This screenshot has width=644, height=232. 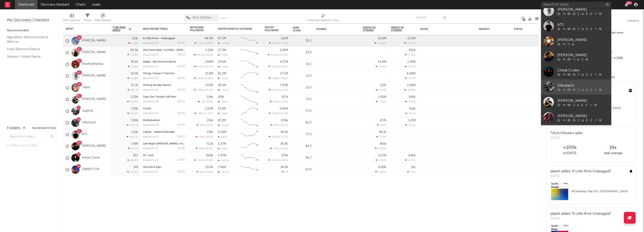 I want to click on a: Cheat Codes, so click(x=576, y=72).